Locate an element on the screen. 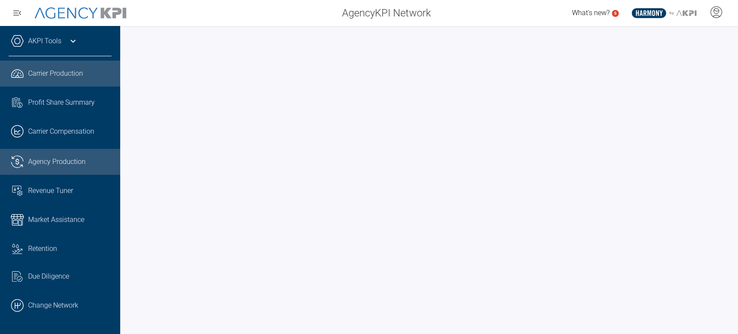  span: Market Assistance is located at coordinates (56, 220).